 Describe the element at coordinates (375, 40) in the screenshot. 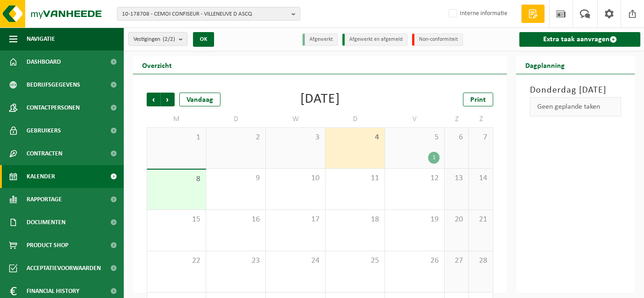

I see `li: Afgewerkt en afgemeld` at that location.